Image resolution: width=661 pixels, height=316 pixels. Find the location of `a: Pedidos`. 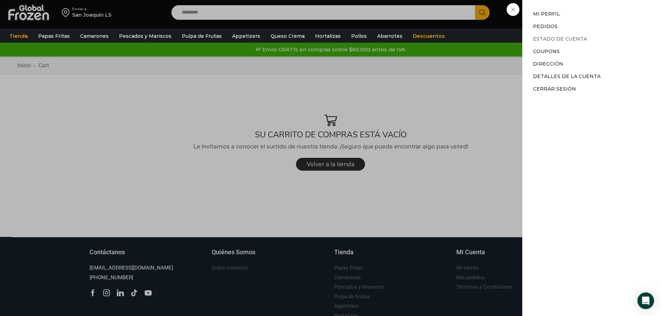

a: Pedidos is located at coordinates (545, 26).